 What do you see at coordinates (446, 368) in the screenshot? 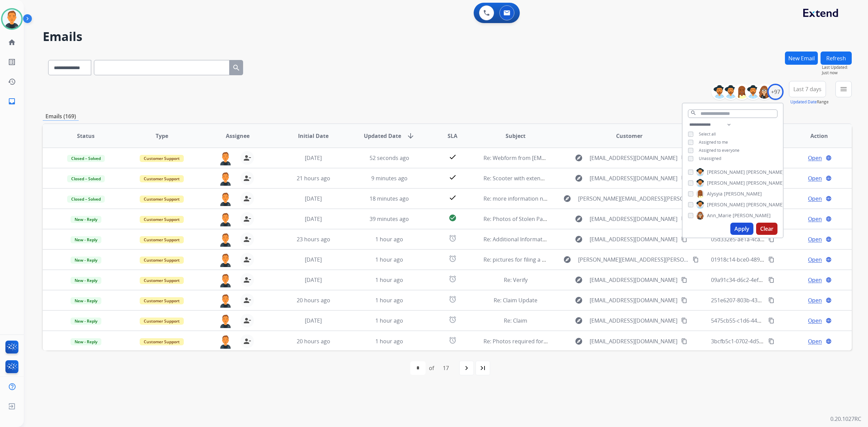
I see `div: 17` at bounding box center [446, 368].